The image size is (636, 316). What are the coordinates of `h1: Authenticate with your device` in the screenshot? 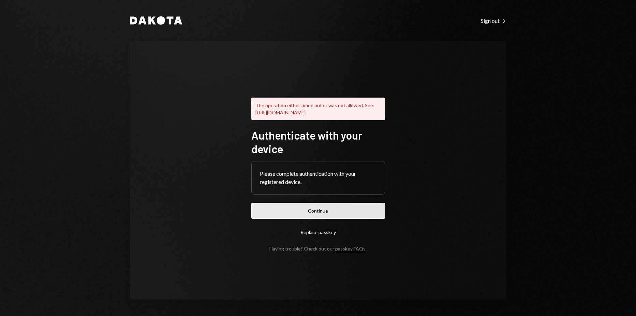 It's located at (318, 142).